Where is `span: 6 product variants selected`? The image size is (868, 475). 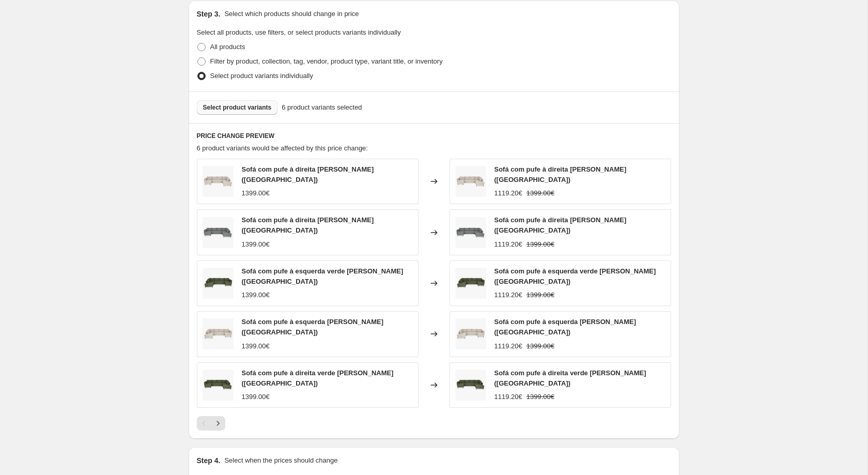
span: 6 product variants selected is located at coordinates (321, 108).